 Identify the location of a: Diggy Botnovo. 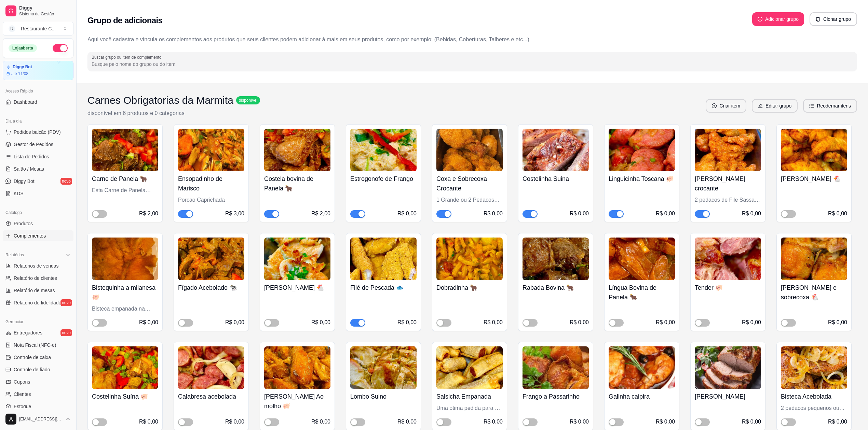
(38, 181).